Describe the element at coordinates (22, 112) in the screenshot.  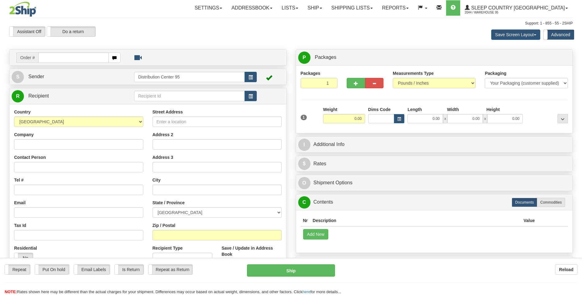
I see `label: Country` at that location.